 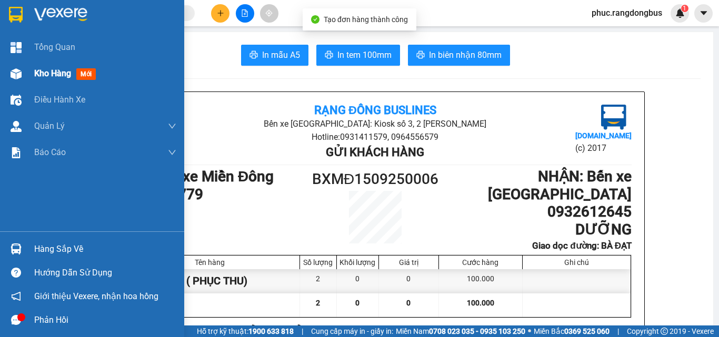 I want to click on li: Rạng Đông Buslines, so click(x=79, y=25).